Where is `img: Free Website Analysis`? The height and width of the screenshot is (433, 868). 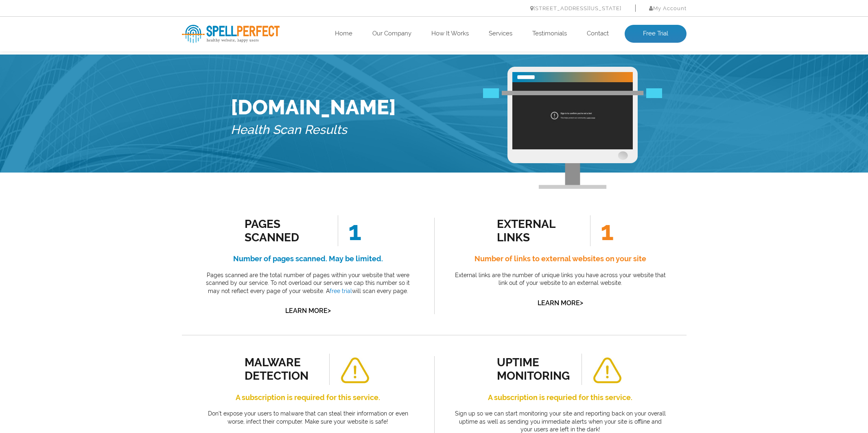 img: Free Website Analysis is located at coordinates (573, 116).